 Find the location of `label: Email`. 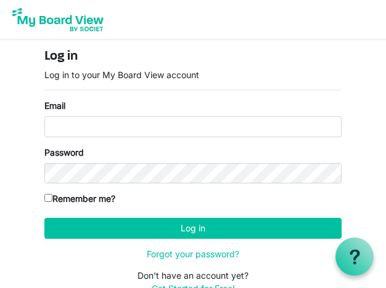

label: Email is located at coordinates (55, 105).